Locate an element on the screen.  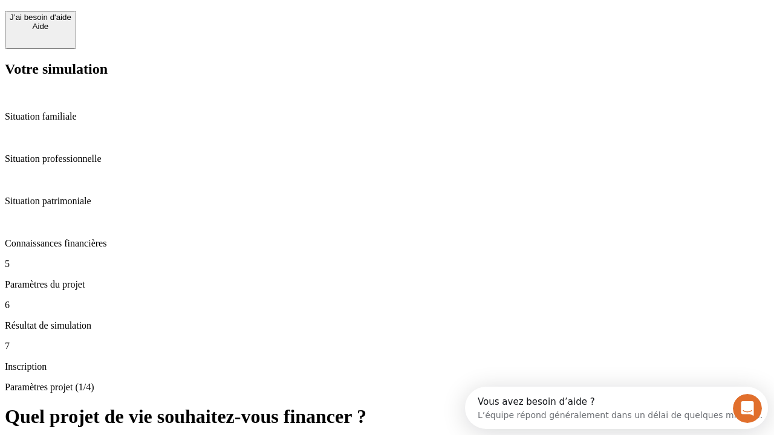
p: Paramètres du projet is located at coordinates (387, 285).